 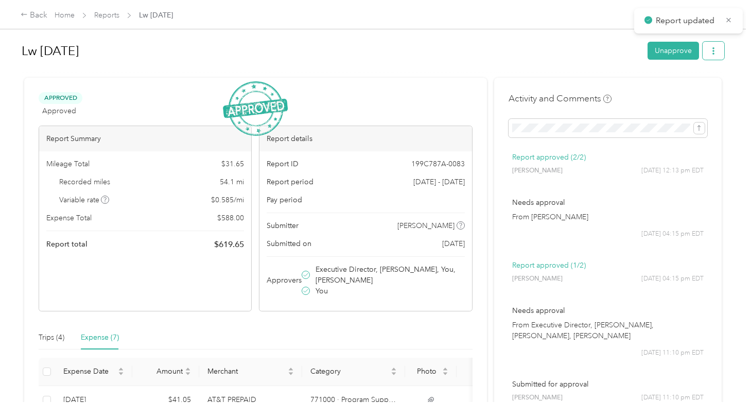 What do you see at coordinates (426, 371) in the screenshot?
I see `span: Photo` at bounding box center [426, 371].